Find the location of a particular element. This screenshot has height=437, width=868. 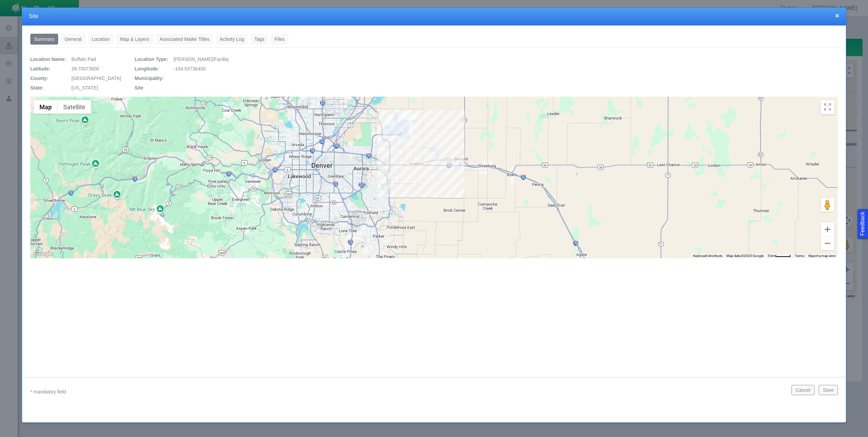

span: Longitude: is located at coordinates (147, 69).